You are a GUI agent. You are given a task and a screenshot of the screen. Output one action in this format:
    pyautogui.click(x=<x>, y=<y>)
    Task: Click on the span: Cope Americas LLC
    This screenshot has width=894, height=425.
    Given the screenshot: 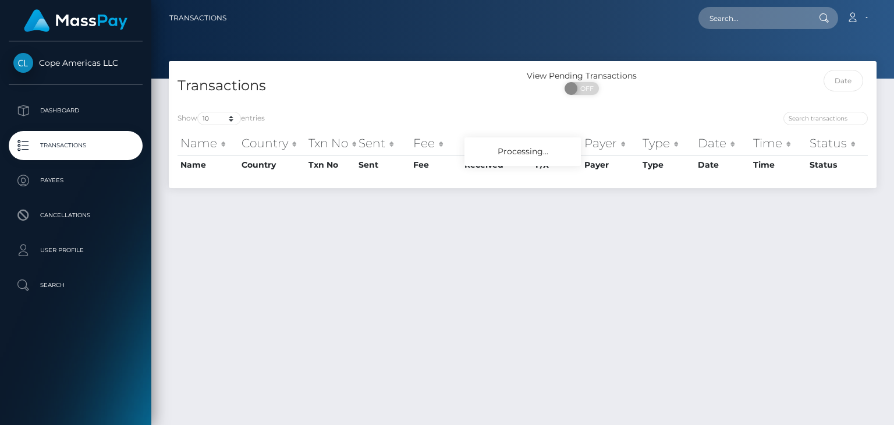 What is the action you would take?
    pyautogui.click(x=76, y=63)
    